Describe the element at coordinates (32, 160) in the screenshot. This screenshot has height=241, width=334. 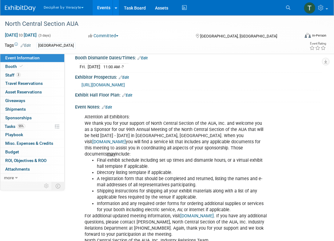
I see `a: ROI, Objectives & ROO` at that location.